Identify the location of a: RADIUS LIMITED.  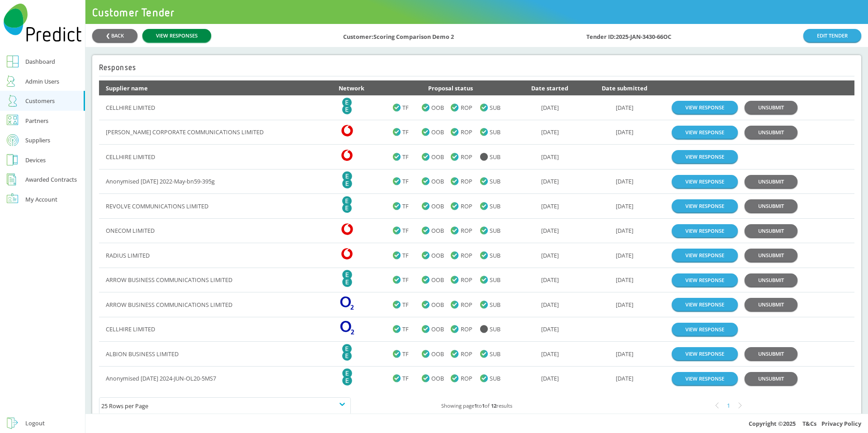
(127, 256).